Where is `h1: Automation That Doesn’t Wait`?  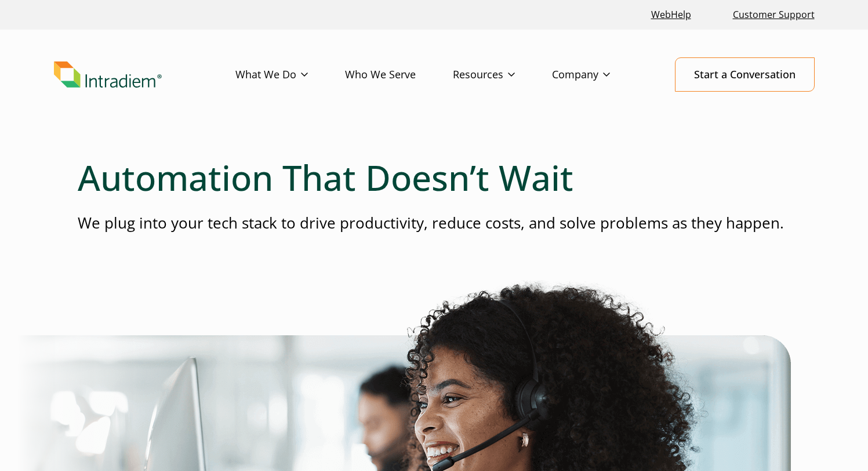 h1: Automation That Doesn’t Wait is located at coordinates (434, 178).